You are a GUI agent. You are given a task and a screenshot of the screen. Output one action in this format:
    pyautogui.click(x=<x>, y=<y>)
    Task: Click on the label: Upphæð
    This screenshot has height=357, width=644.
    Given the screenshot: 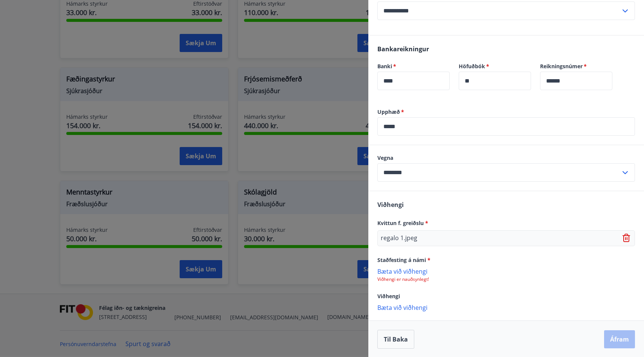 What is the action you would take?
    pyautogui.click(x=506, y=112)
    